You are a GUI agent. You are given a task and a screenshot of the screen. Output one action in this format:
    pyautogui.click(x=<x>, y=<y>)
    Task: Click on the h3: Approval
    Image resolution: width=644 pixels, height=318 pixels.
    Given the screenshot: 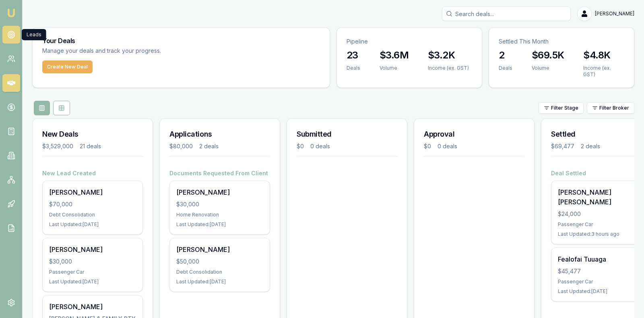 What is the action you would take?
    pyautogui.click(x=474, y=134)
    